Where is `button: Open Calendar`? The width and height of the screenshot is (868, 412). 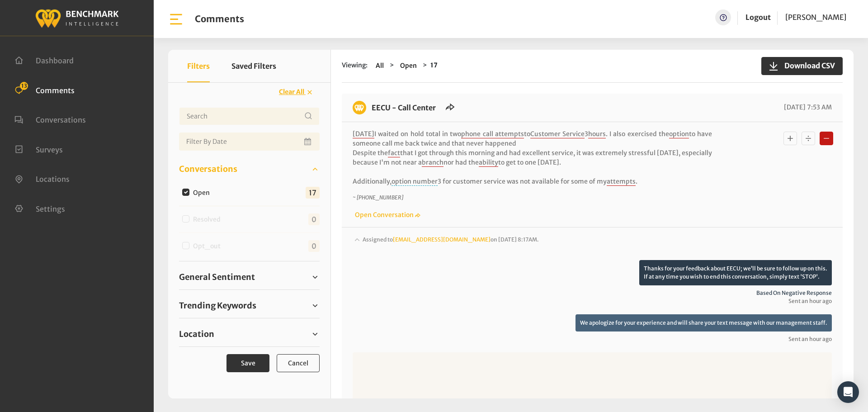 button: Open Calendar is located at coordinates (309, 141).